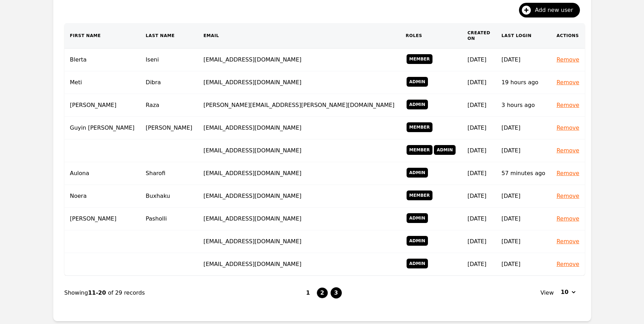 The height and width of the screenshot is (324, 644). I want to click on time: 3 hours ago, so click(518, 105).